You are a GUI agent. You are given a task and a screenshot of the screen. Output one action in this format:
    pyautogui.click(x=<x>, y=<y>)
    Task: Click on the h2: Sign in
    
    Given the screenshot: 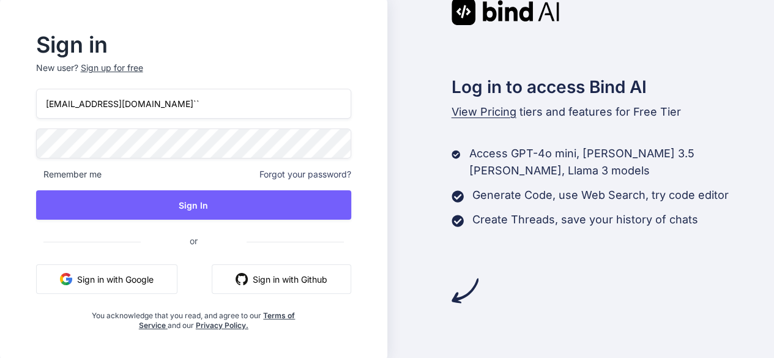 What is the action you would take?
    pyautogui.click(x=193, y=45)
    